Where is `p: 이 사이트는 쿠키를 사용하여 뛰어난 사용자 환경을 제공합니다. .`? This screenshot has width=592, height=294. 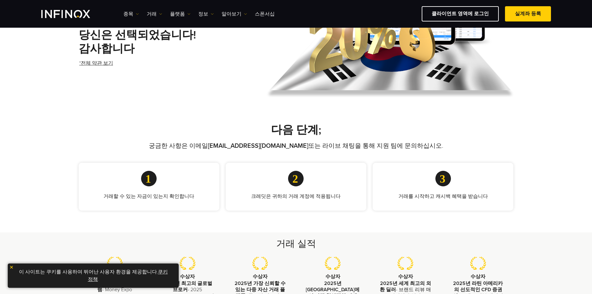
p: 이 사이트는 쿠키를 사용하여 뛰어난 사용자 환경을 제공합니다. . is located at coordinates (93, 275).